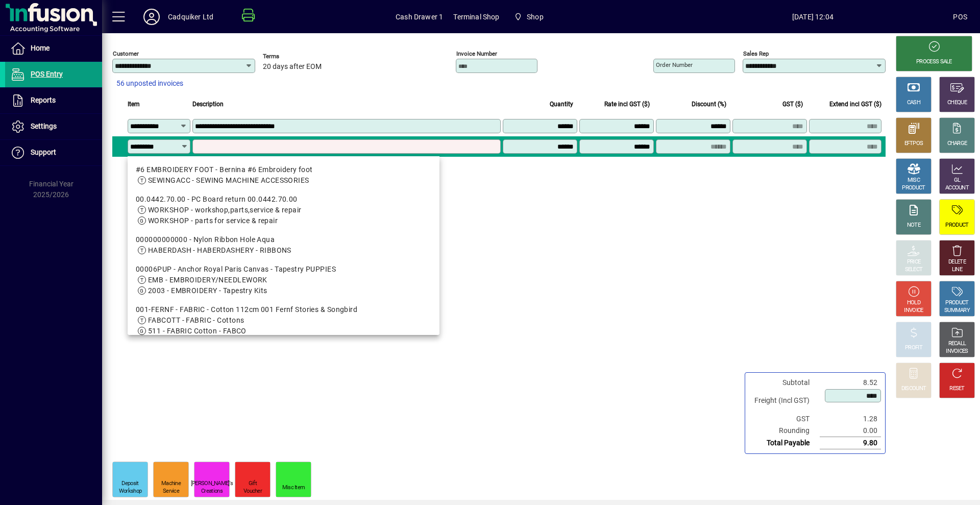 Image resolution: width=980 pixels, height=505 pixels. What do you see at coordinates (197, 331) in the screenshot?
I see `span: 511 - FABRIC Cotton - FABCO` at bounding box center [197, 331].